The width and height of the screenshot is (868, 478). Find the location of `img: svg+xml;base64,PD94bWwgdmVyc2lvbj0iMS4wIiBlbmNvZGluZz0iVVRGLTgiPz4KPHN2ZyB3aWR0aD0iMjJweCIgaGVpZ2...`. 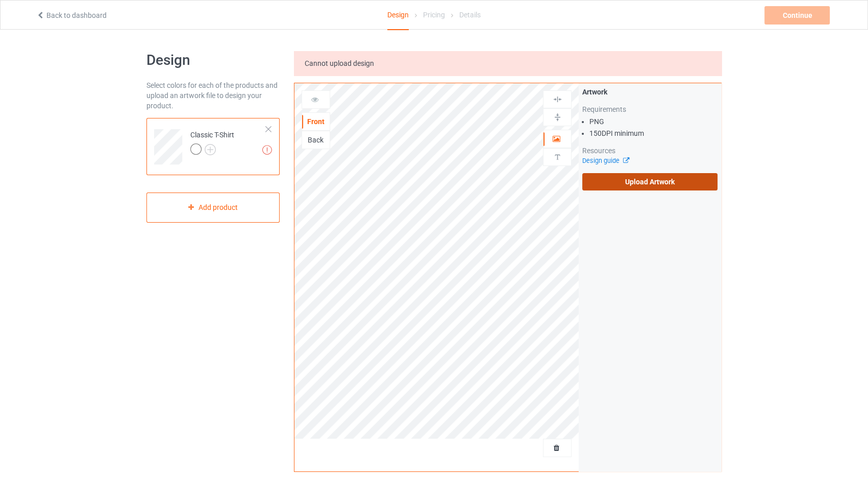

img: svg+xml;base64,PD94bWwgdmVyc2lvbj0iMS4wIiBlbmNvZGluZz0iVVRGLTgiPz4KPHN2ZyB3aWR0aD0iMjJweCIgaGVpZ2... is located at coordinates (210, 149).